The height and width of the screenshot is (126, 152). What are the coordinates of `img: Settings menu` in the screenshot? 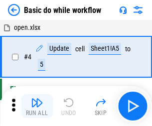 It's located at (138, 10).